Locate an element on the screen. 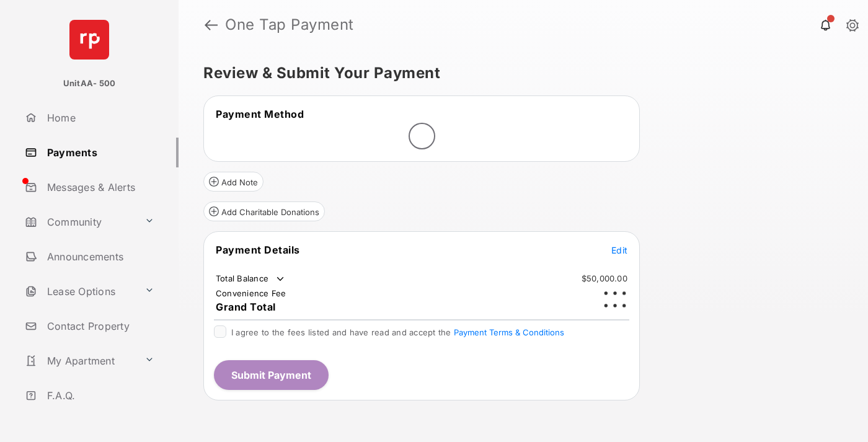 Image resolution: width=868 pixels, height=442 pixels. td: $50,000.00 is located at coordinates (604, 278).